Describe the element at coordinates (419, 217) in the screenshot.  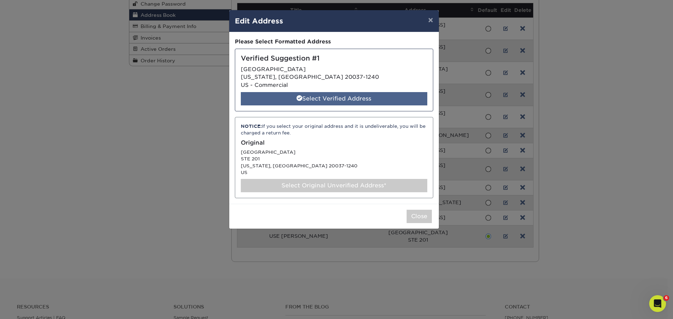
I see `button: Close` at that location.